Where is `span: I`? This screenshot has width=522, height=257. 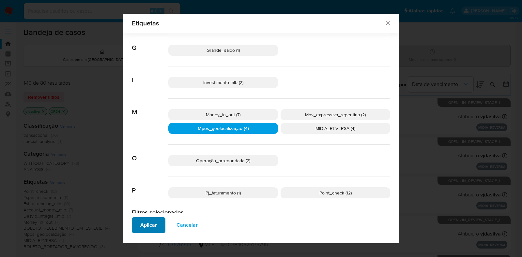
span: I is located at coordinates (150, 75).